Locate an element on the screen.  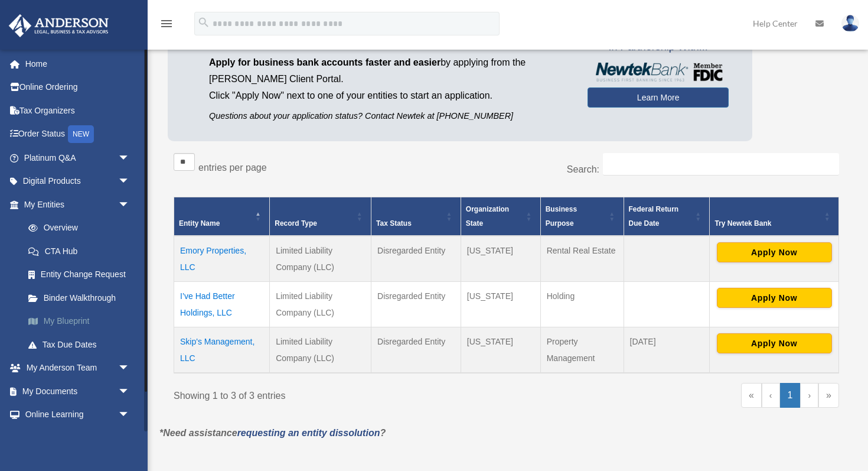
a: Overview is located at coordinates (79, 228).